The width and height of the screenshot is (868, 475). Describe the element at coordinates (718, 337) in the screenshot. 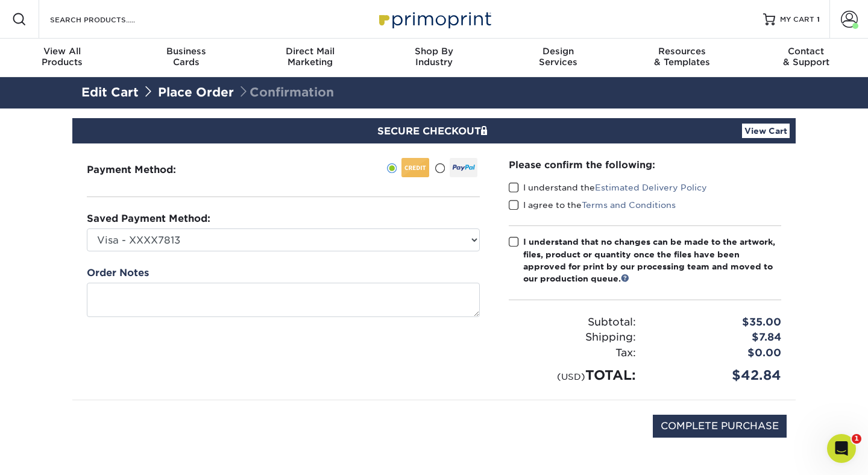

I see `div: $7.84` at that location.